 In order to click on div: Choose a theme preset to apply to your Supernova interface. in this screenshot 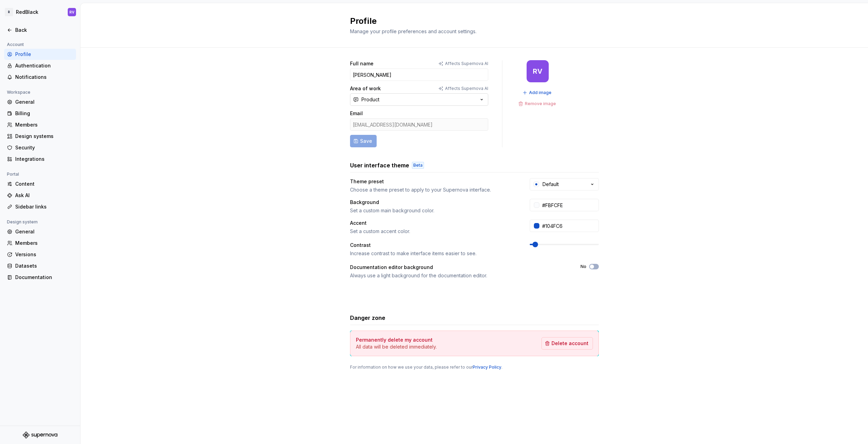, I will do `click(434, 190)`.